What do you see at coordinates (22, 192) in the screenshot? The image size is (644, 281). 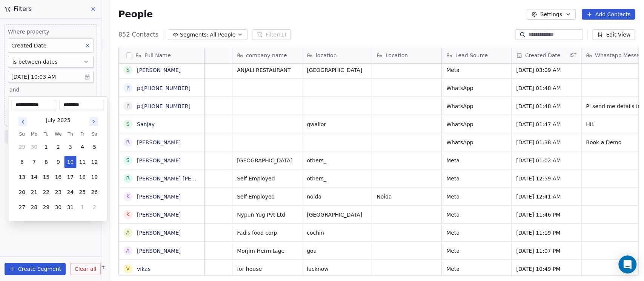 I see `button: 20` at bounding box center [22, 192].